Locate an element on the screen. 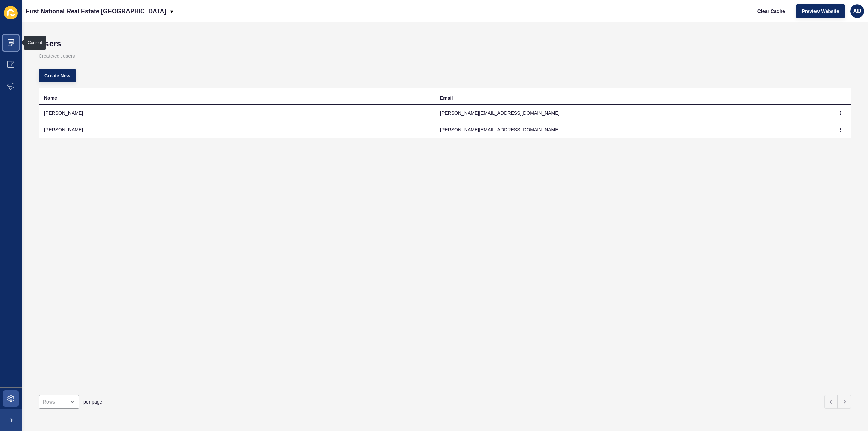 The height and width of the screenshot is (431, 868). span: Create New is located at coordinates (57, 76).